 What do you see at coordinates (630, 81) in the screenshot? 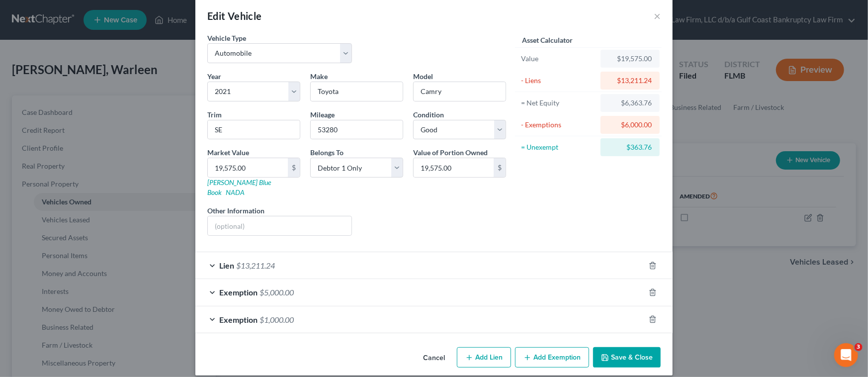
I see `div: $13,211.24` at bounding box center [630, 81].